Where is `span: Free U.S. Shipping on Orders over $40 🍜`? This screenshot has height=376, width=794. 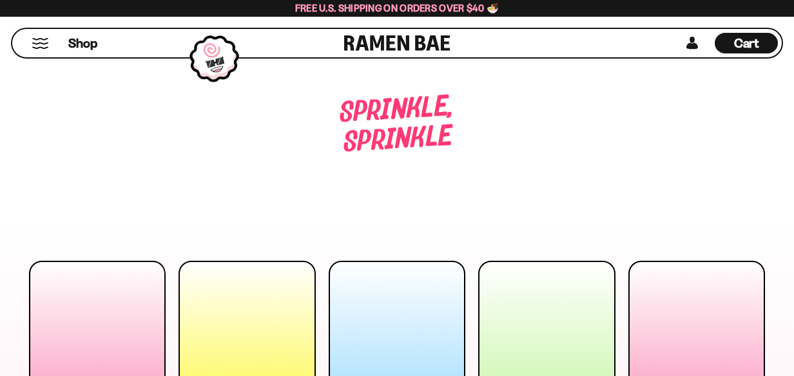 span: Free U.S. Shipping on Orders over $40 🍜 is located at coordinates (397, 8).